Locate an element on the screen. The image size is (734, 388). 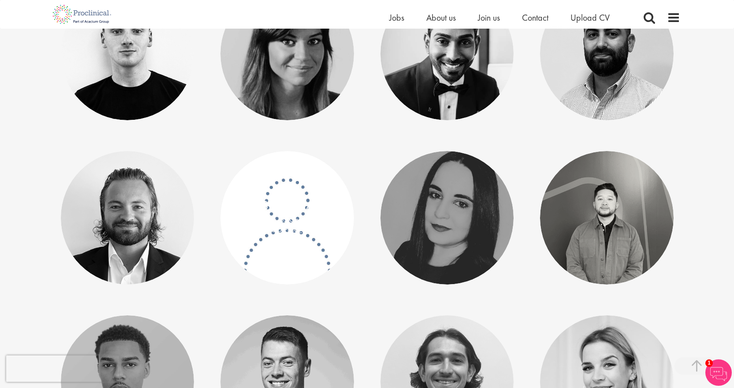
span: Contact is located at coordinates (535, 18).